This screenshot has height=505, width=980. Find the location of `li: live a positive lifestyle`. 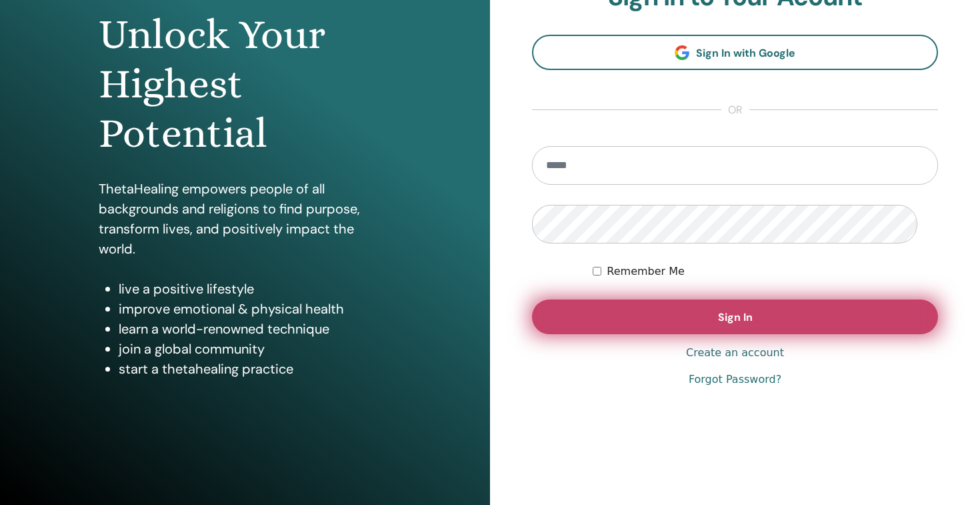

li: live a positive lifestyle is located at coordinates (256, 289).